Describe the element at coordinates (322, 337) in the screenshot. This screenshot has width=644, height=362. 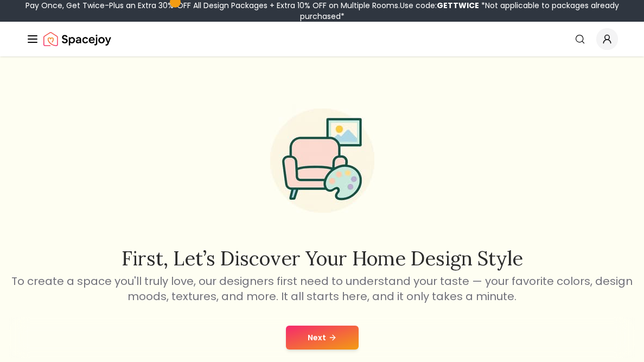
I see `button: Next` at that location.